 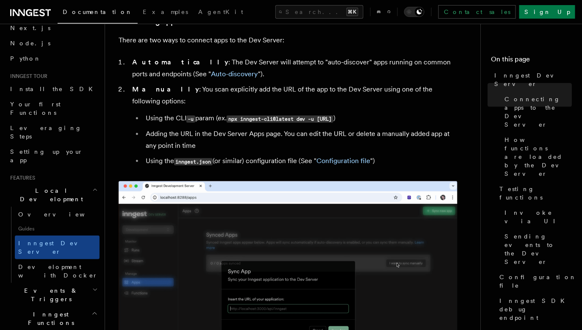 I want to click on button: Events & Triggers, so click(x=53, y=295).